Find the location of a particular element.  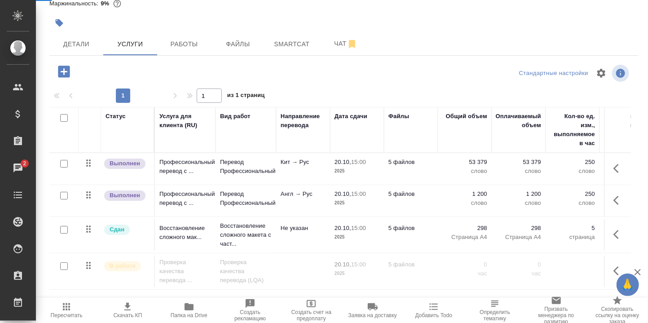

span: Настроить таблицу is located at coordinates (601, 73).